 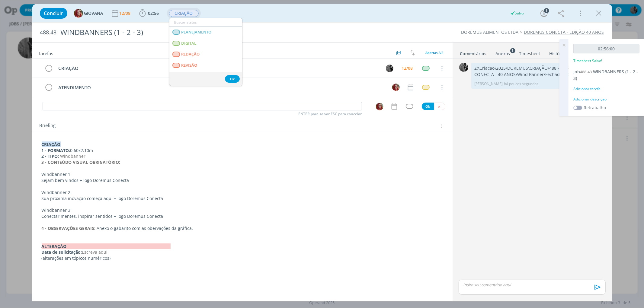 What do you see at coordinates (149, 13) in the screenshot?
I see `button: 02:56` at bounding box center [149, 13].